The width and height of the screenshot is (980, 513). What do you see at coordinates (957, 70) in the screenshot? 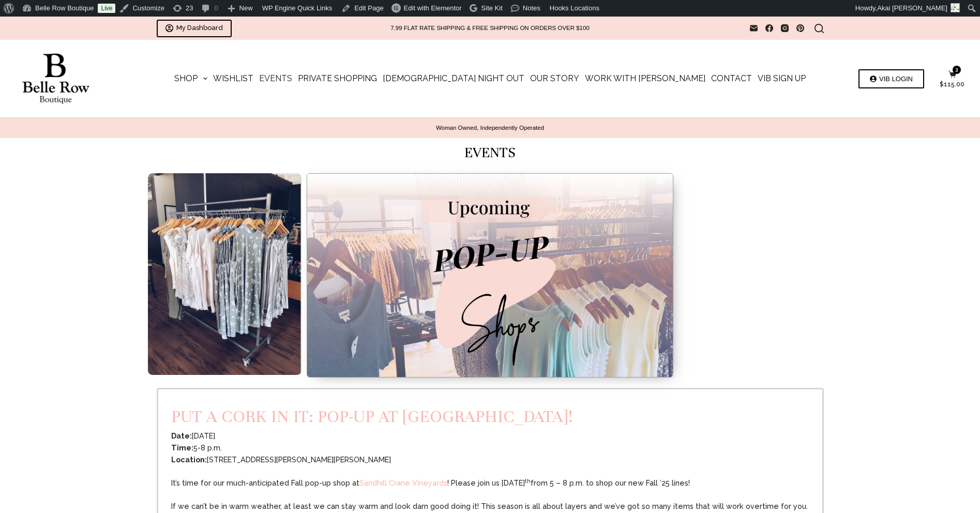
I see `span: 3` at bounding box center [957, 70].